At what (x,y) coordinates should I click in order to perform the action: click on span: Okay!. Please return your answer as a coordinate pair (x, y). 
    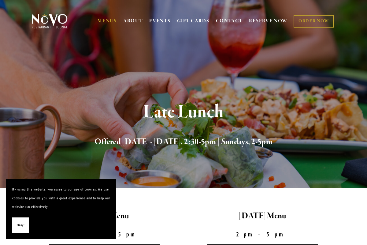
    Looking at the image, I should click on (21, 225).